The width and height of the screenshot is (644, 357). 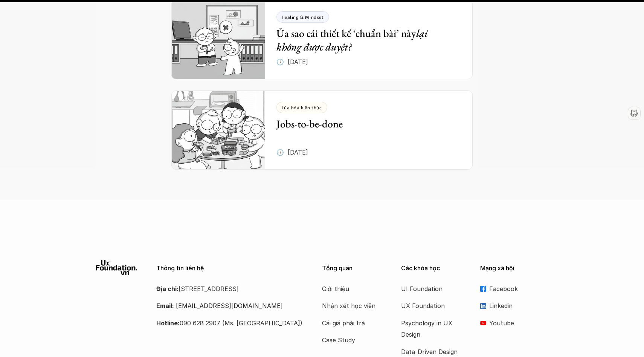 I want to click on p: Lúa hóa kiến thức, so click(x=302, y=107).